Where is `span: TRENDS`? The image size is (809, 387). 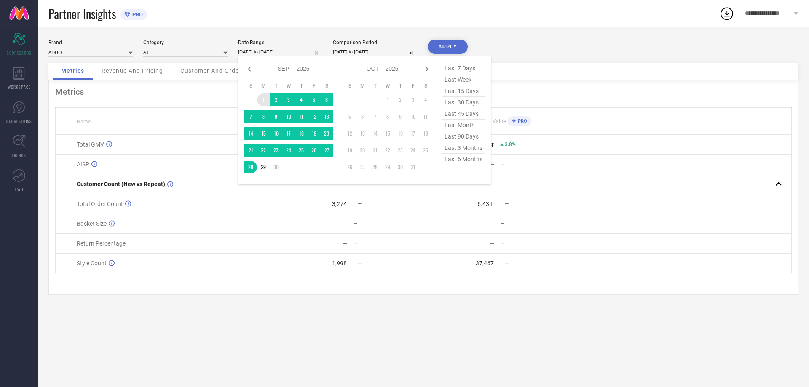 span: TRENDS is located at coordinates (19, 155).